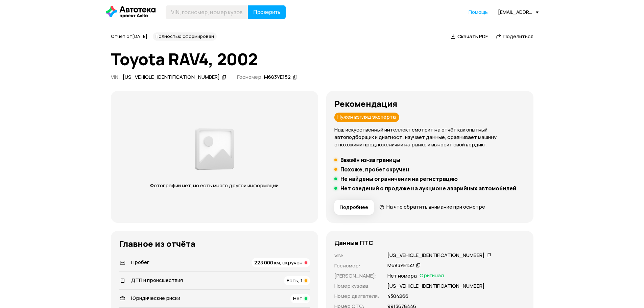 Image resolution: width=644 pixels, height=308 pixels. I want to click on span: Помощь, so click(478, 12).